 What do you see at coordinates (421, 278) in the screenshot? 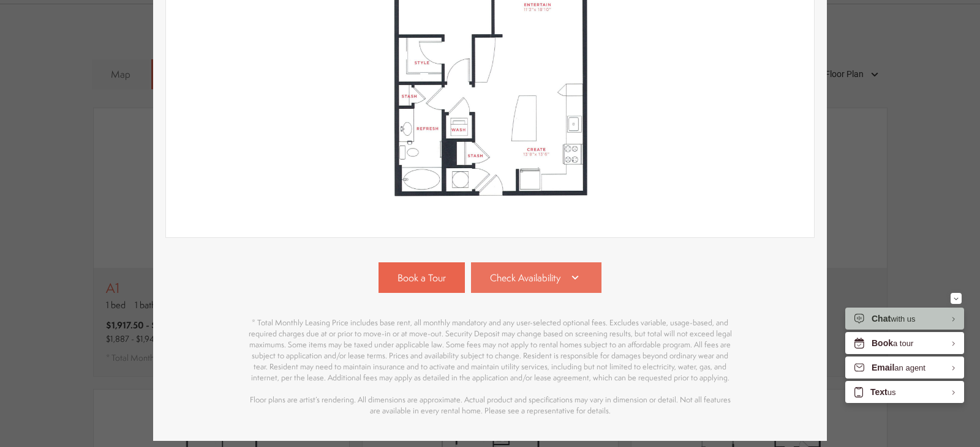
I see `a: Book a Tour` at bounding box center [421, 278].